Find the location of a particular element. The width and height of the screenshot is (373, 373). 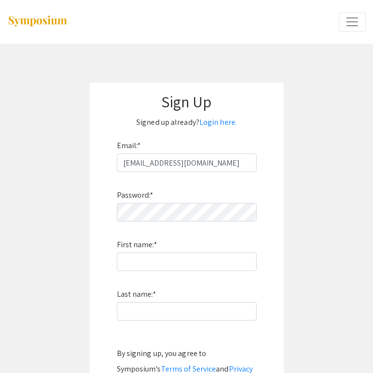

label: First name: is located at coordinates (137, 245).